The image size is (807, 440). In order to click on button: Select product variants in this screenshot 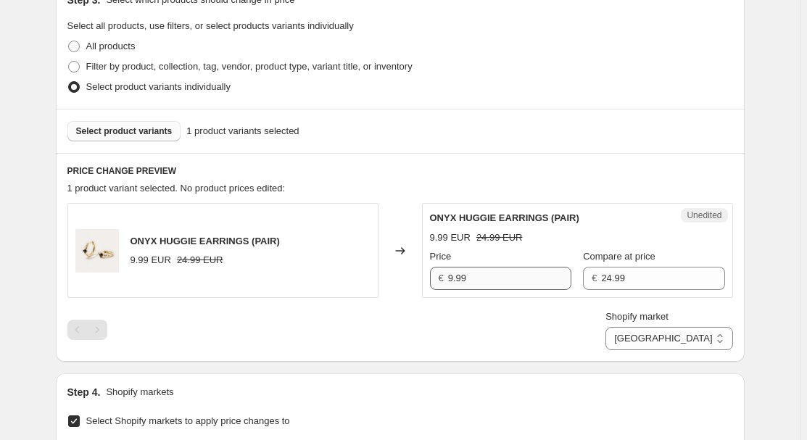, I will do `click(124, 131)`.